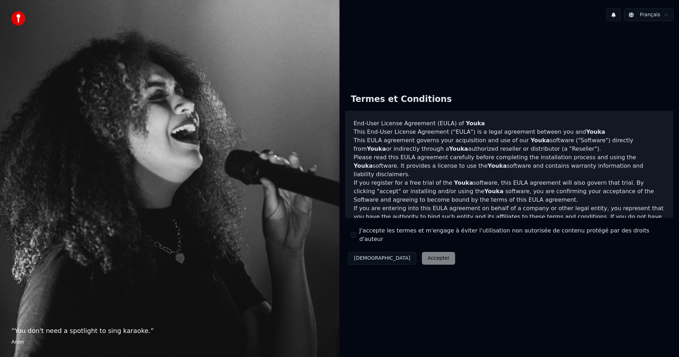 The width and height of the screenshot is (679, 357). I want to click on p: If you register for a free trial of the software, this EULA agreement will also govern that trial..., so click(509, 191).